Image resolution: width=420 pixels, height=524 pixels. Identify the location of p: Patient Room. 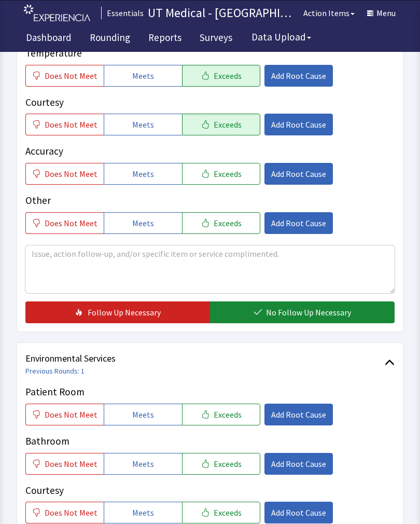
(210, 392).